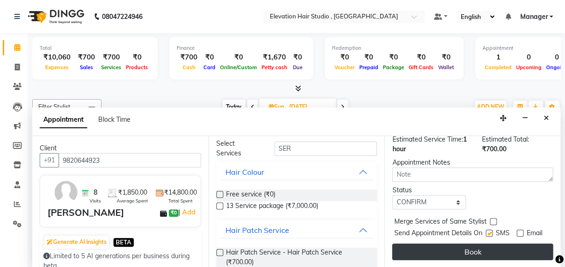  What do you see at coordinates (124, 242) in the screenshot?
I see `span: BETA` at bounding box center [124, 242].